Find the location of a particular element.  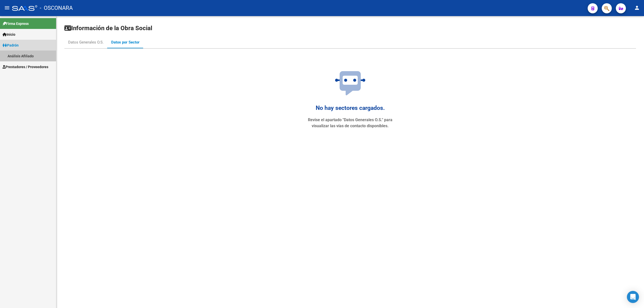

h2: No hay sectores cargados. is located at coordinates (350, 108).